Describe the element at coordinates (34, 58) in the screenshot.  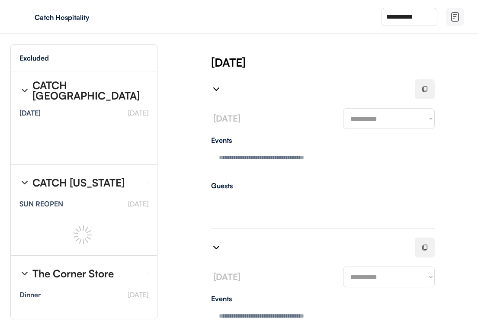
I see `div: Excluded` at that location.